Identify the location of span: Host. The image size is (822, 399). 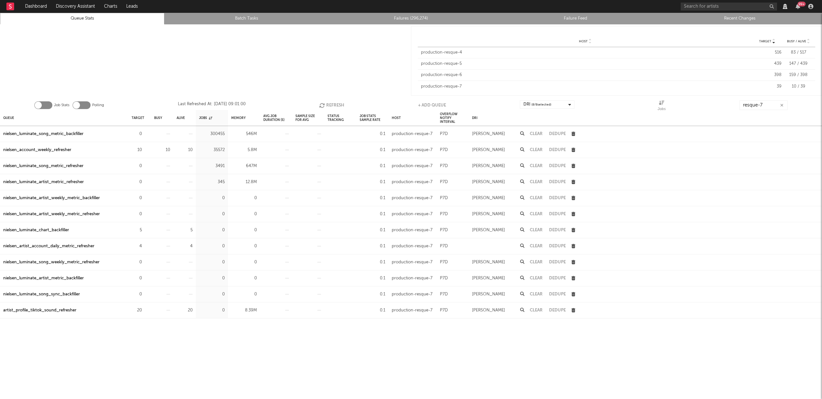
(583, 41).